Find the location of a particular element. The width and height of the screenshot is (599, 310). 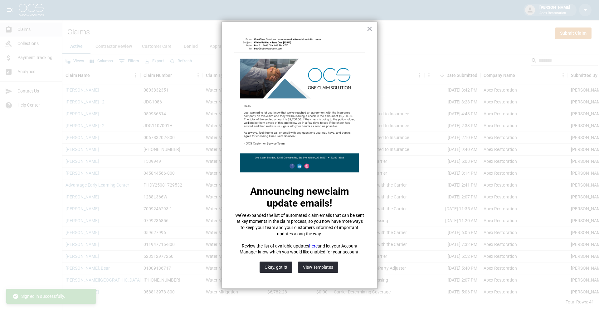

button: Close is located at coordinates (370, 29).